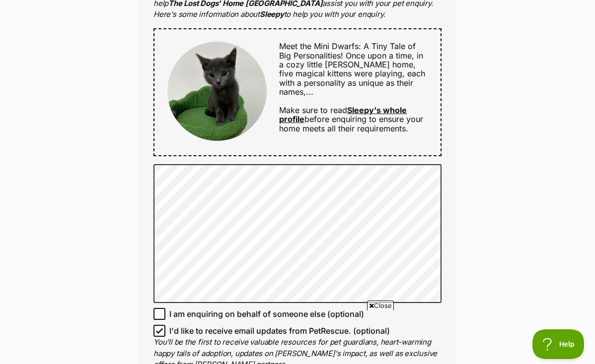 Image resolution: width=595 pixels, height=364 pixels. I want to click on span: Meet the Mini Dwarfs: A Tiny Tale of Big Personalities!, so click(347, 51).